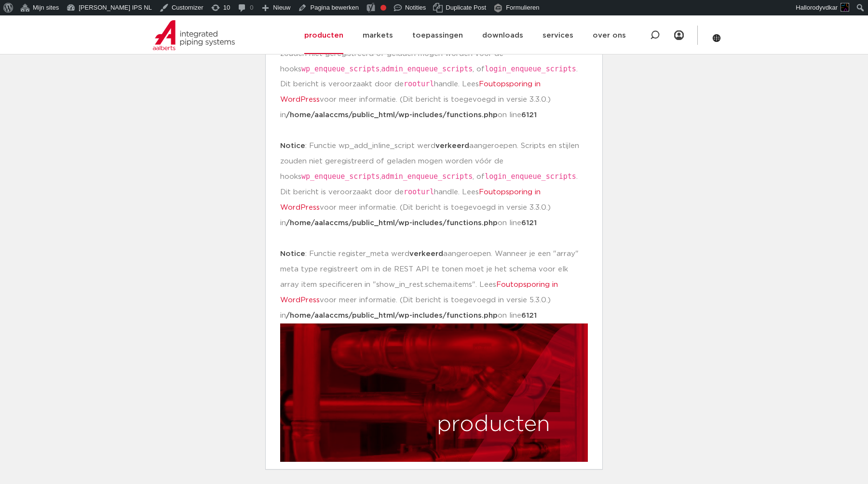 This screenshot has width=868, height=484. Describe the element at coordinates (438, 35) in the screenshot. I see `a: toepassingen` at that location.